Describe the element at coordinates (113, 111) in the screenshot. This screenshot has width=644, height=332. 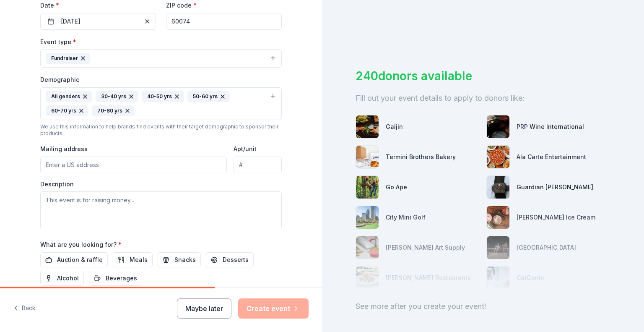
I see `div: 70-80 yrs` at that location.